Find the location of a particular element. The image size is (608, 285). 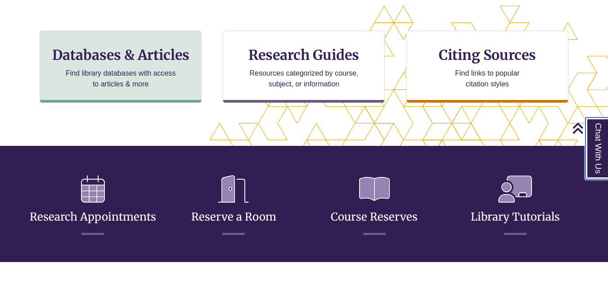

a: Library Tutorials is located at coordinates (515, 206).